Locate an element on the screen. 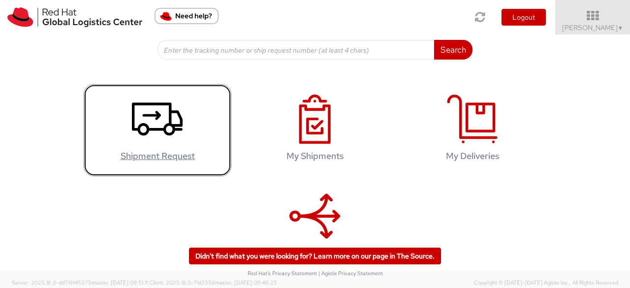 This screenshot has width=630, height=288. h4: Shipment Request is located at coordinates (157, 156).